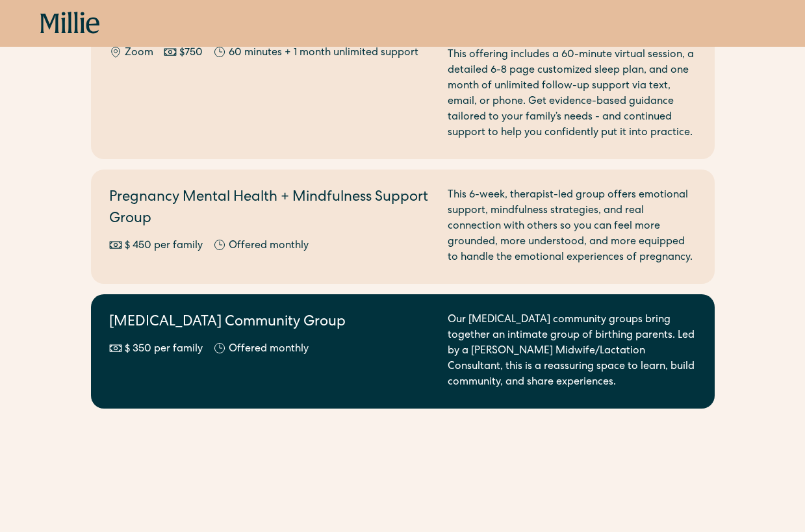 This screenshot has width=805, height=532. What do you see at coordinates (191, 53) in the screenshot?
I see `div: $750` at bounding box center [191, 53].